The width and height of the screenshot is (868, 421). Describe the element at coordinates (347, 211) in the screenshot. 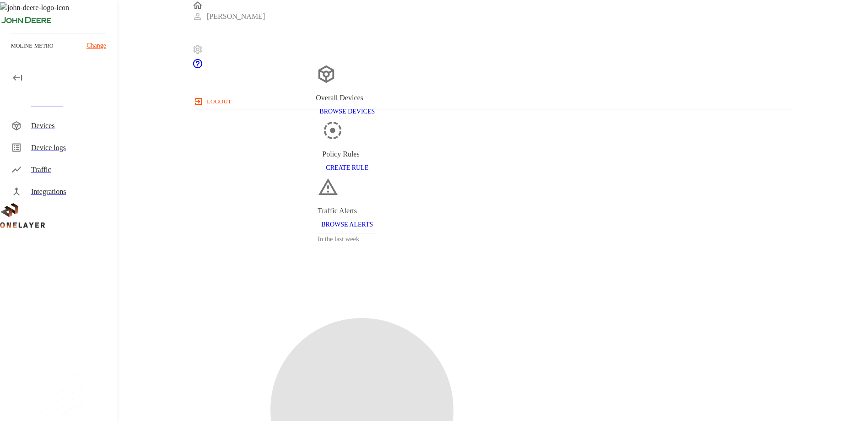

I see `div: Traffic Alerts` at that location.